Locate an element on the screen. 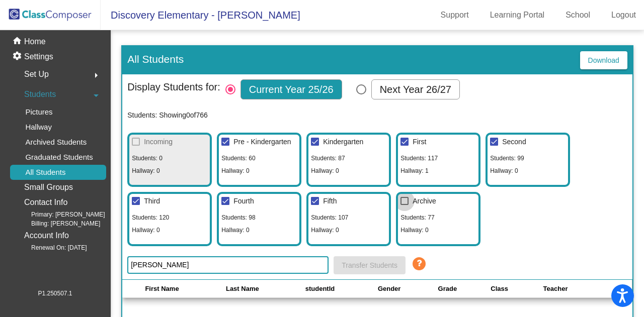 The height and width of the screenshot is (317, 644). input: Search... is located at coordinates (228, 265).